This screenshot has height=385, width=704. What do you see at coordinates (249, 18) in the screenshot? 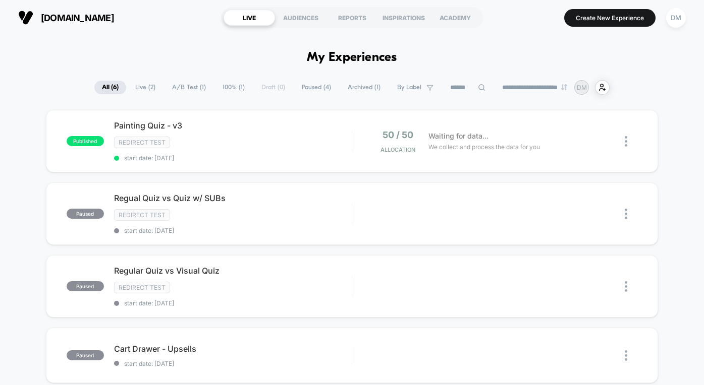
I see `div: LIVE` at bounding box center [249, 18].